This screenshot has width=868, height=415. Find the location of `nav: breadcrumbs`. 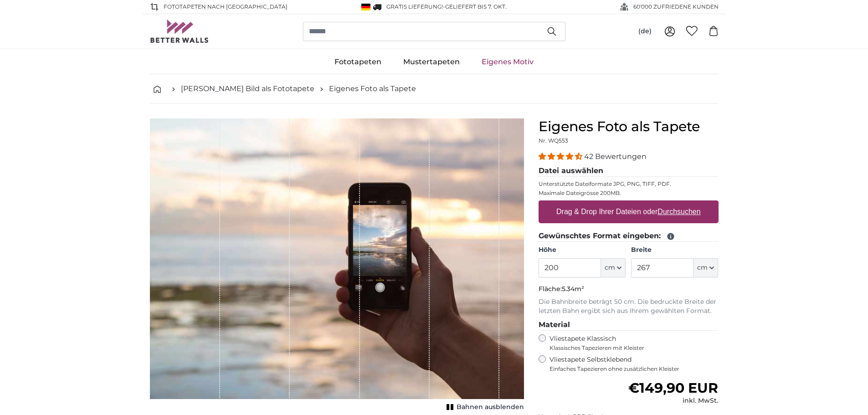

nav: breadcrumbs is located at coordinates (434, 89).